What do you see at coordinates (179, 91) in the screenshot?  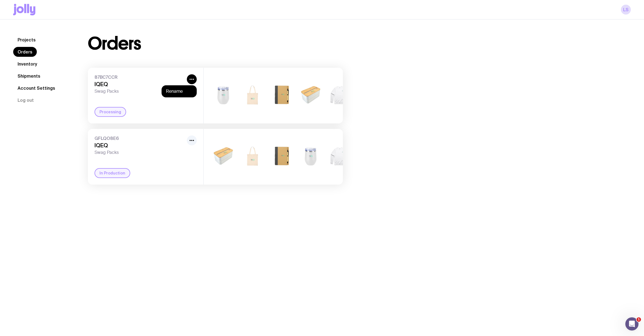 I see `button: Rename` at bounding box center [179, 91].